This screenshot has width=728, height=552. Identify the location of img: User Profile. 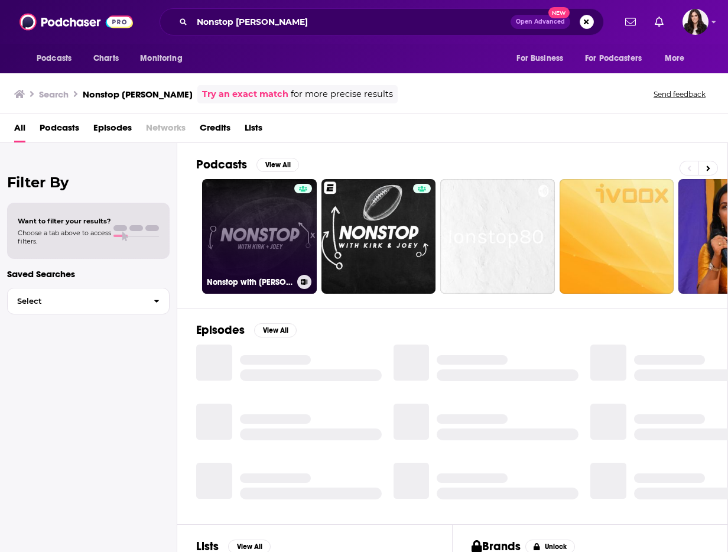
(696, 22).